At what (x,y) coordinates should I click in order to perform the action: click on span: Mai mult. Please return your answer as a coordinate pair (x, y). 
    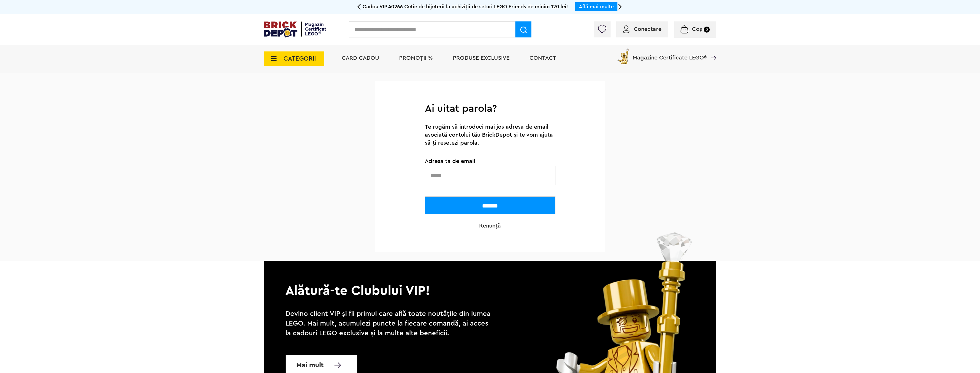
    Looking at the image, I should click on (310, 366).